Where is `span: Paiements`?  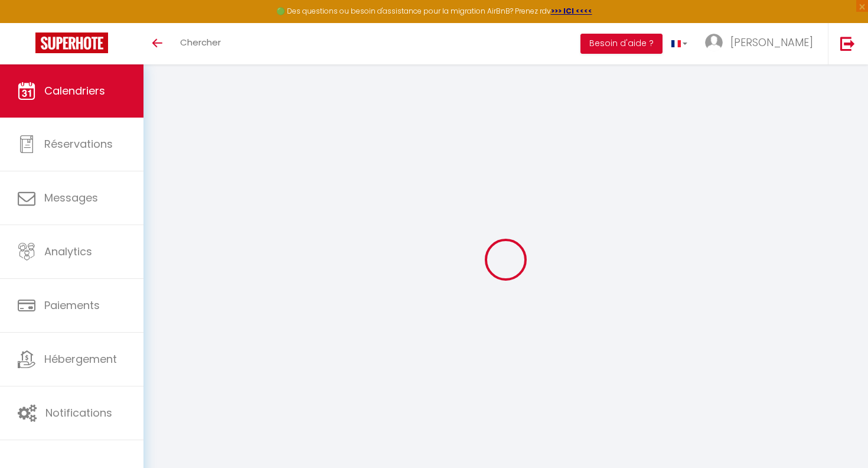 span: Paiements is located at coordinates (72, 305).